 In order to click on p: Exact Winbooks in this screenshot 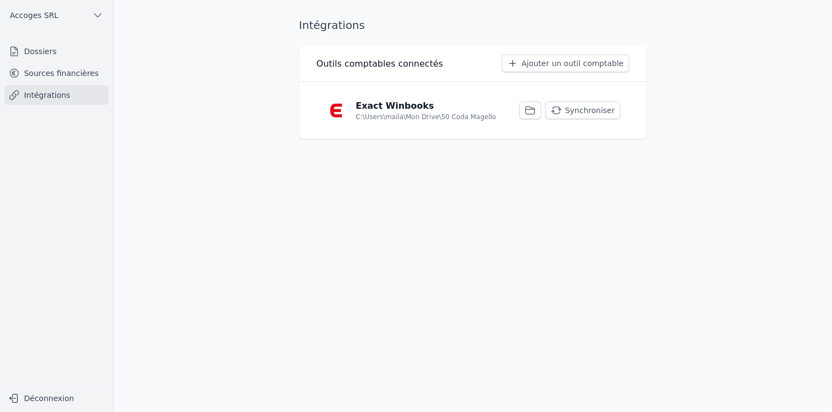, I will do `click(395, 106)`.